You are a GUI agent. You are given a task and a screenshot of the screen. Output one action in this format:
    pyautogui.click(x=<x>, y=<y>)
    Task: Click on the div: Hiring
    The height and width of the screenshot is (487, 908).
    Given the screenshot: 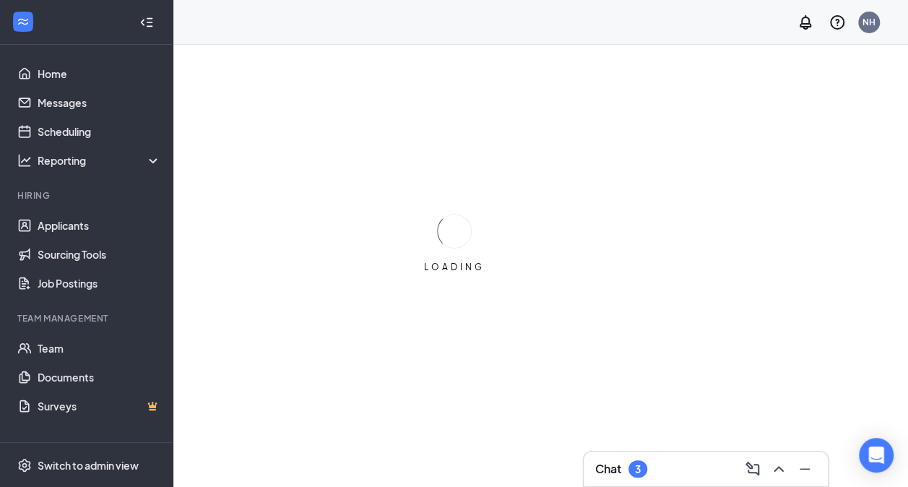 What is the action you would take?
    pyautogui.click(x=87, y=195)
    